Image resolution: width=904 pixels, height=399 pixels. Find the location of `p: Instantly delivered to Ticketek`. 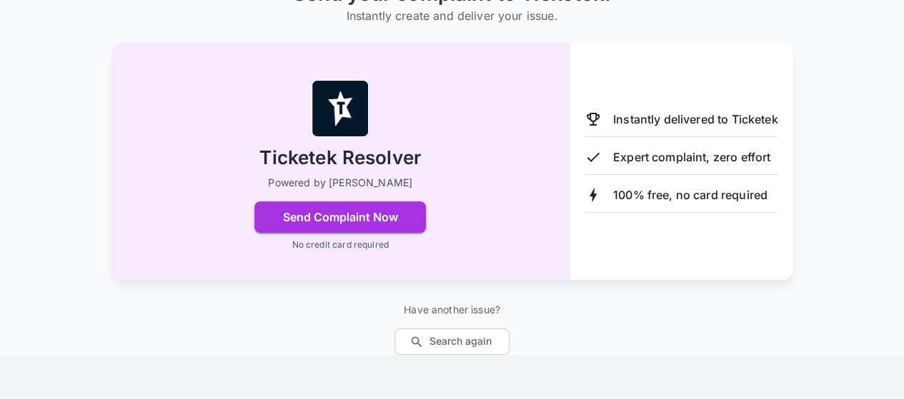

p: Instantly delivered to Ticketek is located at coordinates (695, 119).